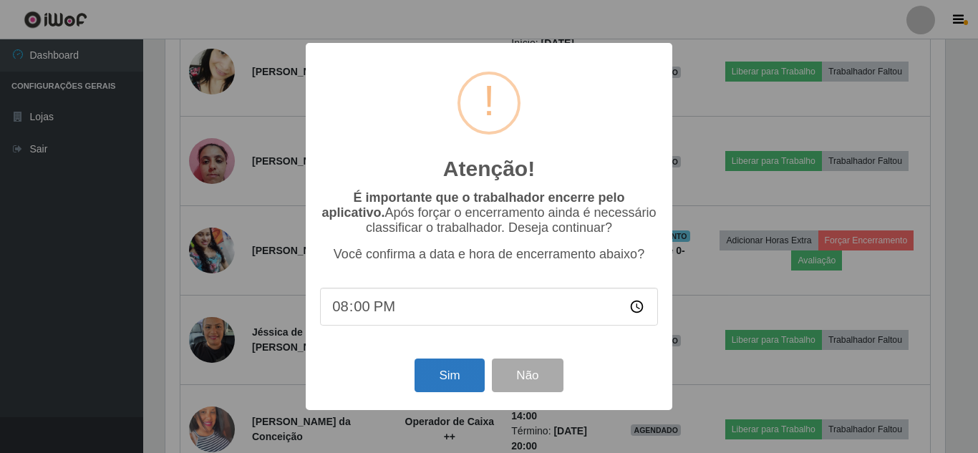  What do you see at coordinates (527, 375) in the screenshot?
I see `button: Não` at bounding box center [527, 375].